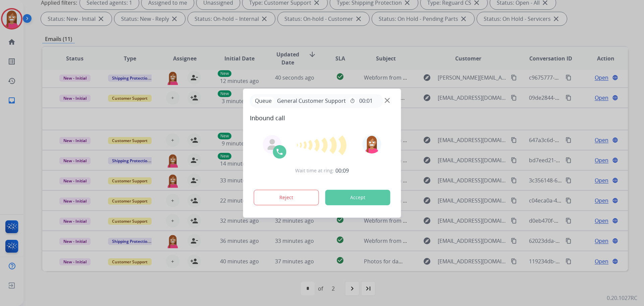 This screenshot has width=644, height=306. What do you see at coordinates (387, 100) in the screenshot?
I see `img: close-button` at bounding box center [387, 100].